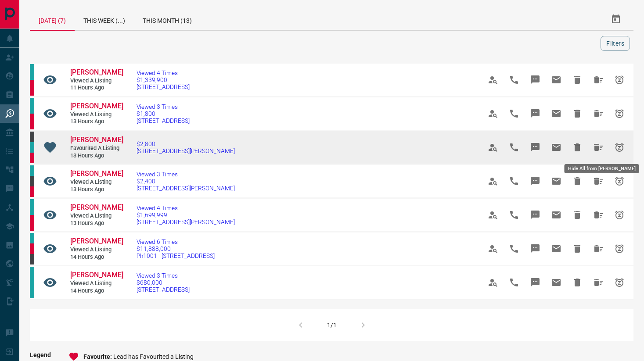  Describe the element at coordinates (104, 19) in the screenshot. I see `div: This Week (...)` at that location.